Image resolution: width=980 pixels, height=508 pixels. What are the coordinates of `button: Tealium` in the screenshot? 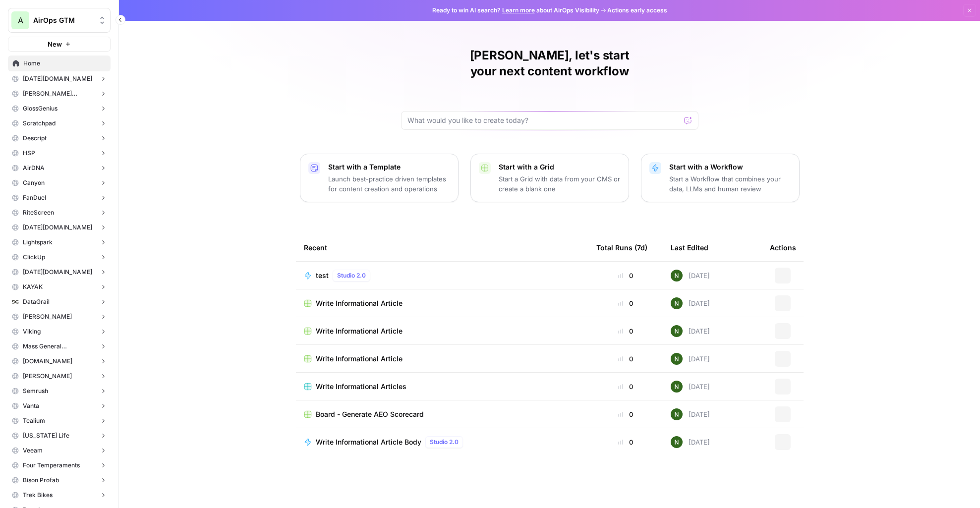 It's located at (59, 421).